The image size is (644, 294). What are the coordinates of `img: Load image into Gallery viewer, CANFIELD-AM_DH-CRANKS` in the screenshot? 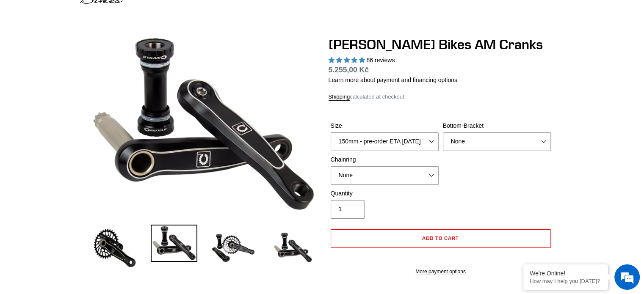 It's located at (293, 248).